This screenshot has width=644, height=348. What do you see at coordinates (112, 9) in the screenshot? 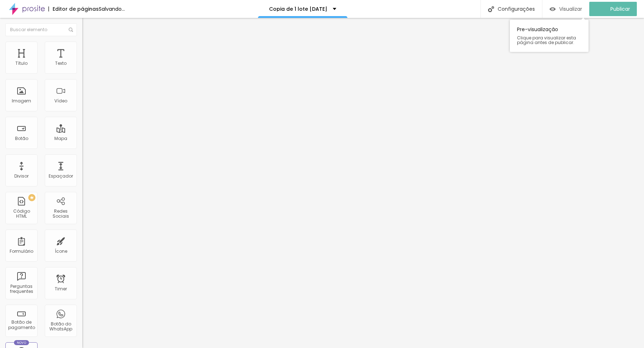
I see `div: Salvando...` at bounding box center [112, 9].